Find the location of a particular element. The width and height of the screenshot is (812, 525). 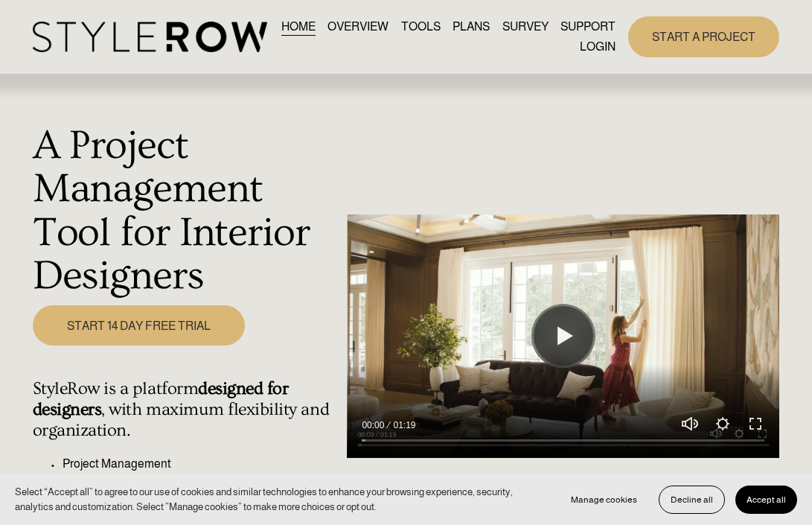

input: Seek is located at coordinates (563, 440).